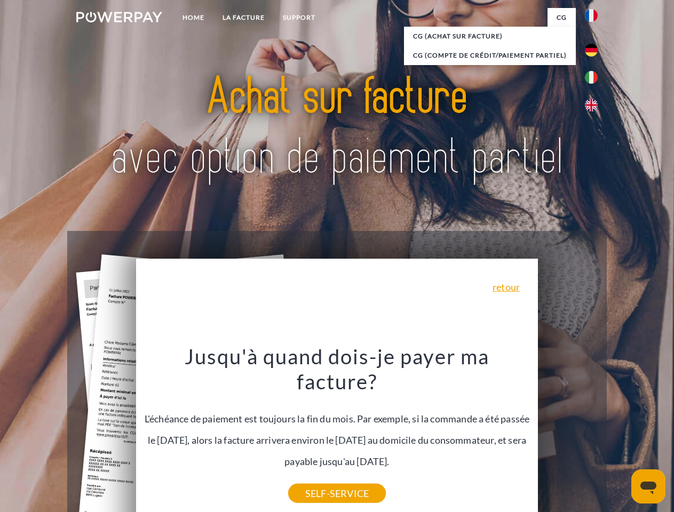 Image resolution: width=674 pixels, height=512 pixels. What do you see at coordinates (591, 77) in the screenshot?
I see `img: it` at bounding box center [591, 77].